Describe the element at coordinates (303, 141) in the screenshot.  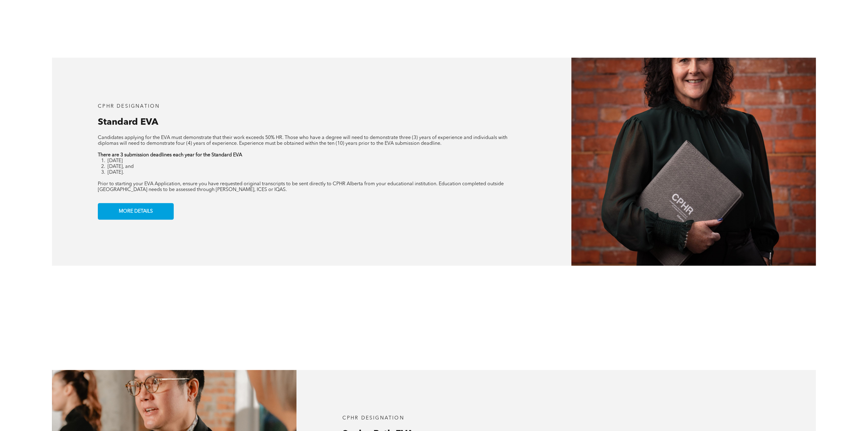
I see `span: Candidates applying for the EVA must demonstrate that their work exceeds 50% HR. Those who have a...` at that location.